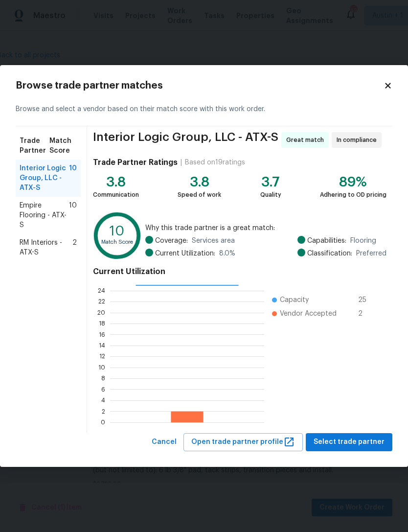 This screenshot has height=532, width=408. What do you see at coordinates (103, 378) in the screenshot?
I see `text: 8` at bounding box center [103, 378].